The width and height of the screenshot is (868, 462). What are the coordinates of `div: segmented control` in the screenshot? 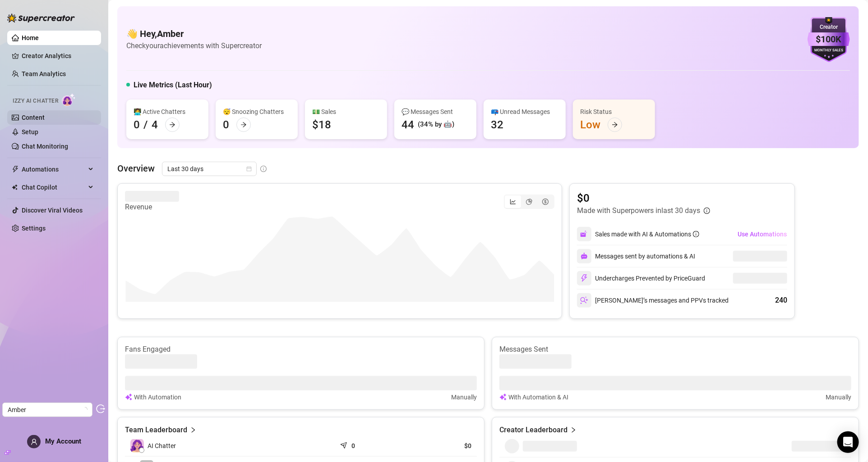 It's located at (529, 202).